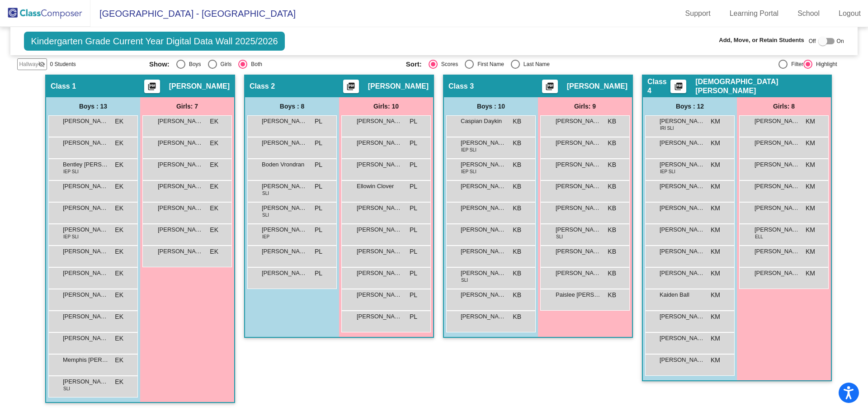 This screenshot has height=412, width=868. Describe the element at coordinates (585, 106) in the screenshot. I see `div: Girls: 9` at that location.